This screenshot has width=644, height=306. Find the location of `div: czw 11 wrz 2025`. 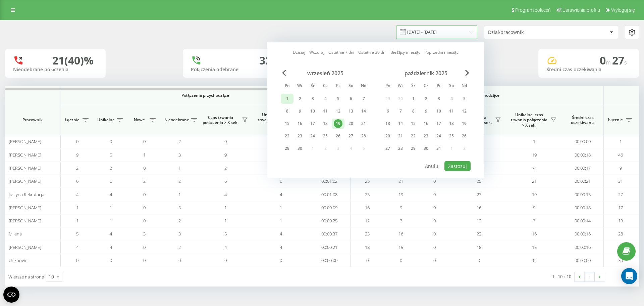

div: czw 11 wrz 2025 is located at coordinates (326, 111).